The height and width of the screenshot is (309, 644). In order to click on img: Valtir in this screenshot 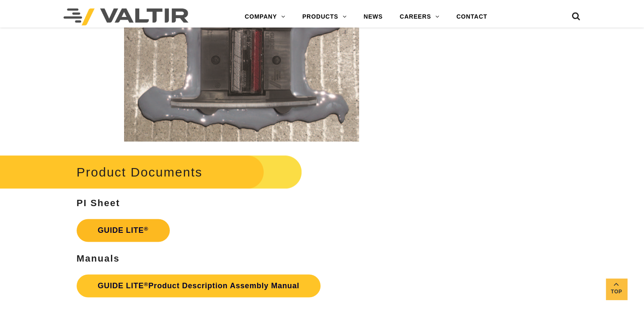, I will do `click(126, 17)`.